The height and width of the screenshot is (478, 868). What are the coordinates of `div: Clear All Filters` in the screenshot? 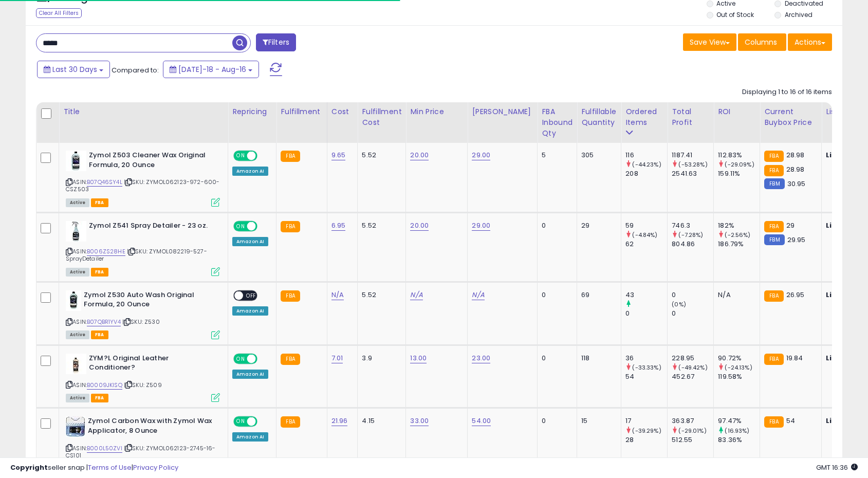 It's located at (58, 13).